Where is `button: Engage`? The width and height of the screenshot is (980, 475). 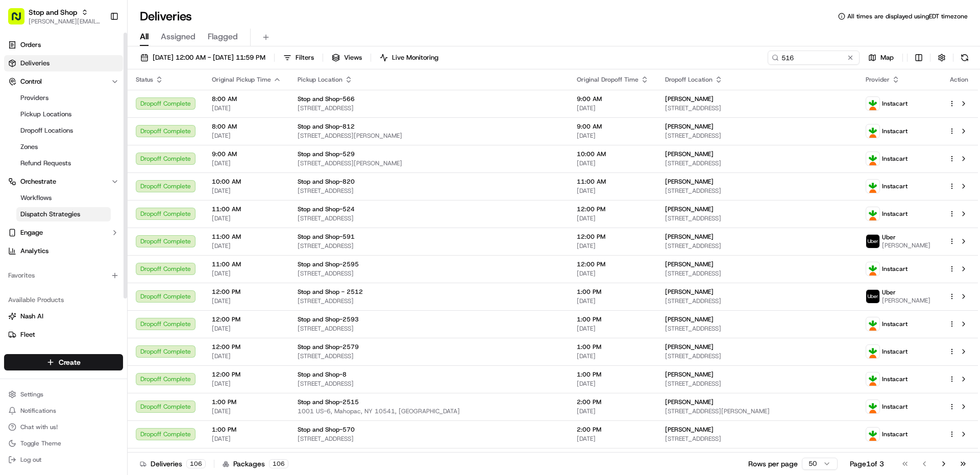
button: Engage is located at coordinates (63, 233).